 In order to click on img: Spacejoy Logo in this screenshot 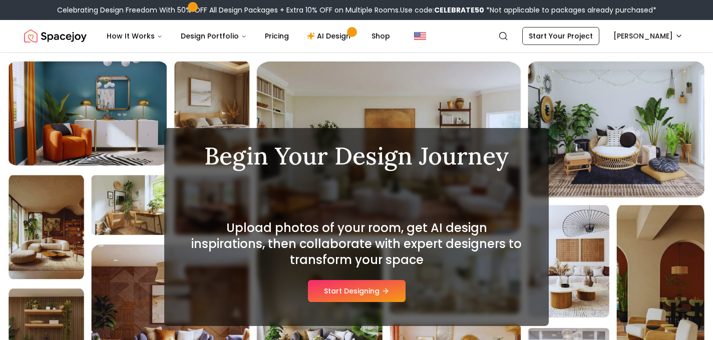, I will do `click(55, 36)`.